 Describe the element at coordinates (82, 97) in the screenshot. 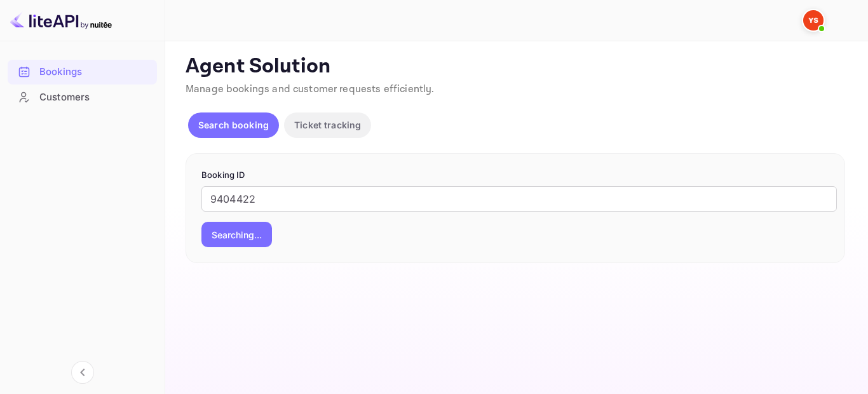

I see `a: Customers` at that location.